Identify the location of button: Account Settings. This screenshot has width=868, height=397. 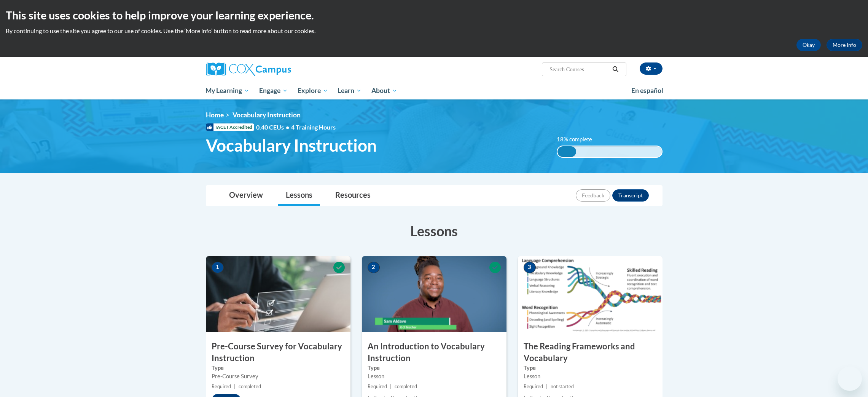
(651, 68).